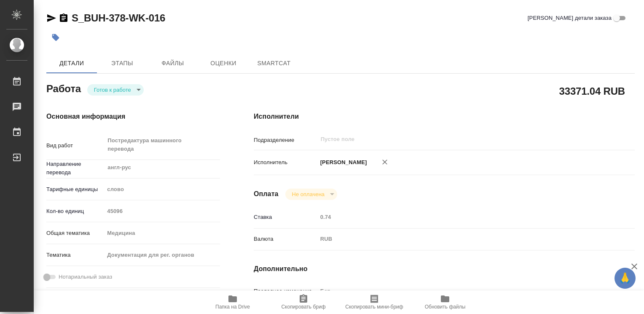 This screenshot has height=314, width=644. What do you see at coordinates (266, 194) in the screenshot?
I see `h4: Оплата` at bounding box center [266, 194].